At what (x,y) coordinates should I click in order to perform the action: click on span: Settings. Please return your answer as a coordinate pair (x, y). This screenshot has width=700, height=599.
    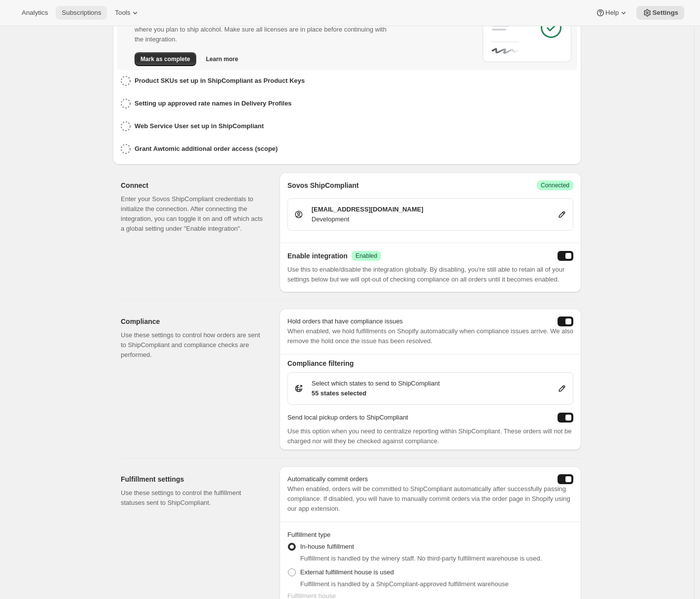
    Looking at the image, I should click on (665, 12).